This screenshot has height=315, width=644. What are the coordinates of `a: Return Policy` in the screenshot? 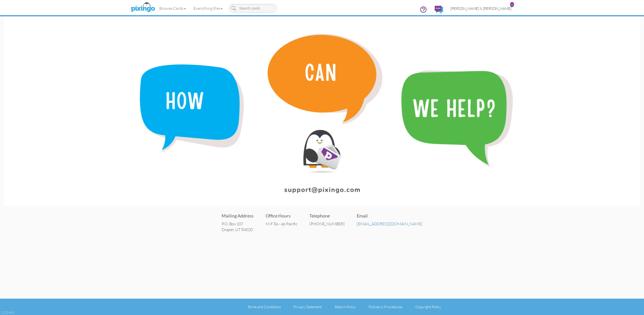 It's located at (345, 307).